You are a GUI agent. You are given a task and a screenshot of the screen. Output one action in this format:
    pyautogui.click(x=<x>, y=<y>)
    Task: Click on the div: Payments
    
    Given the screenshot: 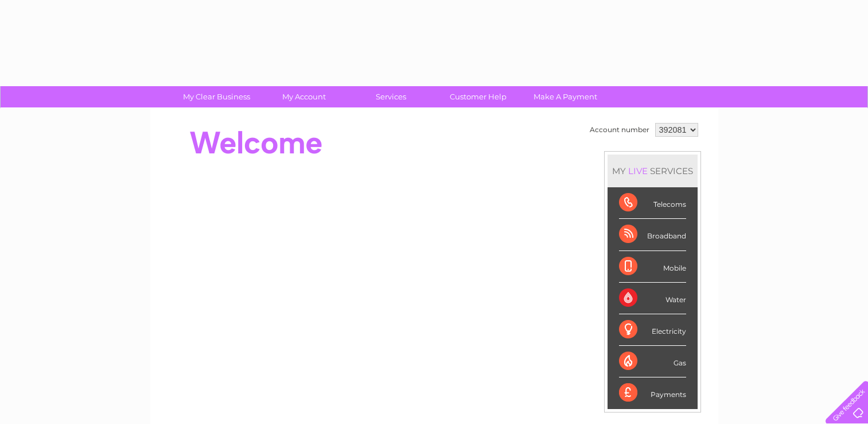 What is the action you would take?
    pyautogui.click(x=652, y=393)
    